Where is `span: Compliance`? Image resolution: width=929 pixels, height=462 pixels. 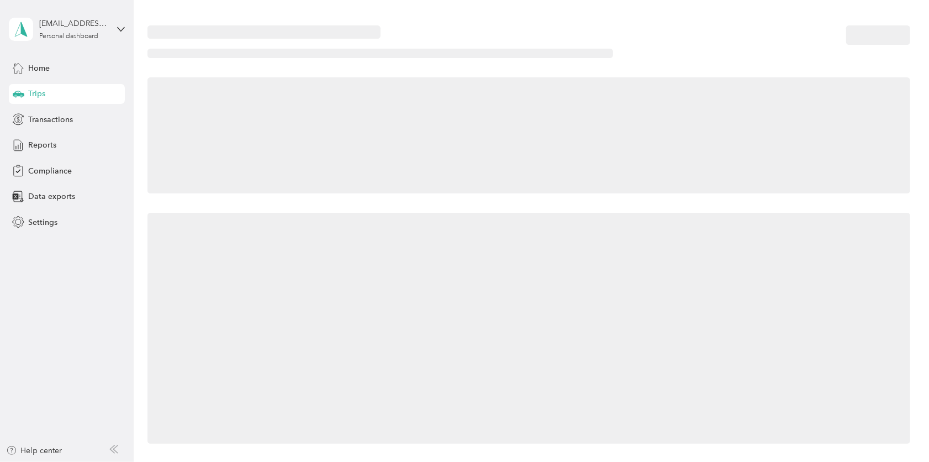
span: Compliance is located at coordinates (50, 171).